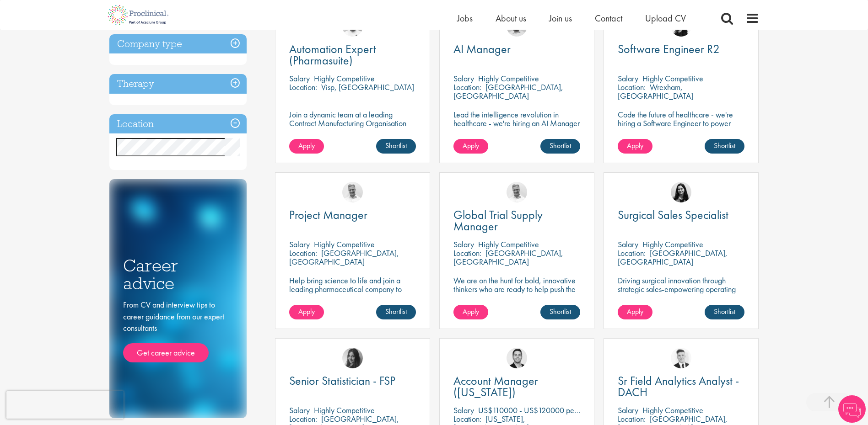  What do you see at coordinates (352, 55) in the screenshot?
I see `a: Automation Expert (Pharmasuite)` at bounding box center [352, 55].